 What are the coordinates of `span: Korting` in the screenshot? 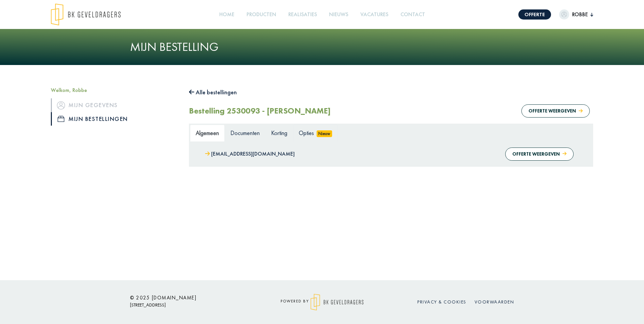 It's located at (279, 133).